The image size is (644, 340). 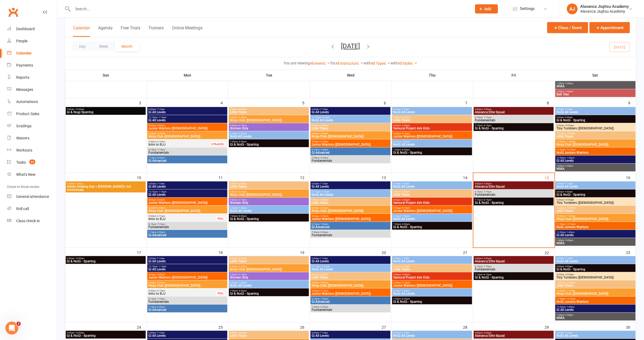 I want to click on div: Class check-in, so click(x=28, y=221).